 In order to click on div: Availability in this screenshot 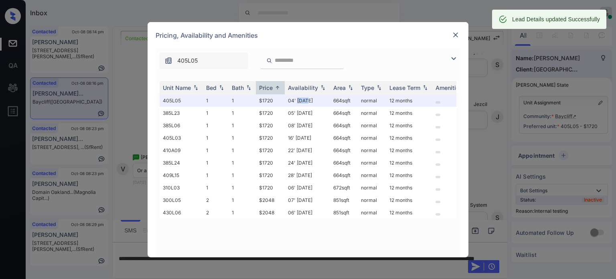, I will do `click(303, 87)`.